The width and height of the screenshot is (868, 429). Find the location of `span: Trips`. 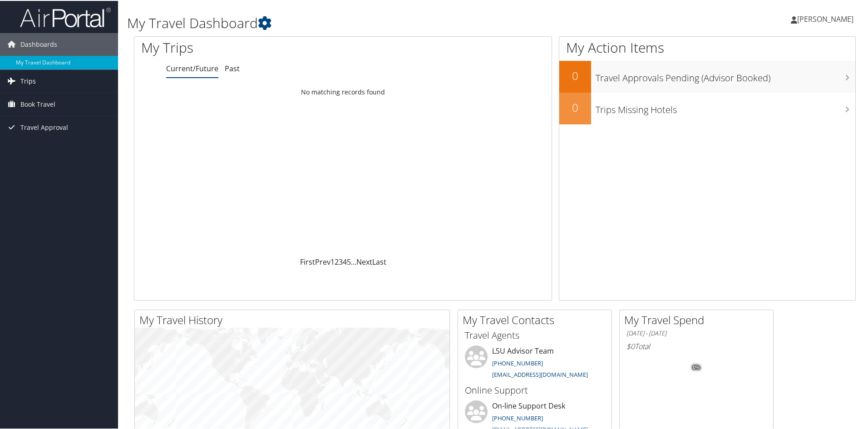

span: Trips is located at coordinates (28, 81).